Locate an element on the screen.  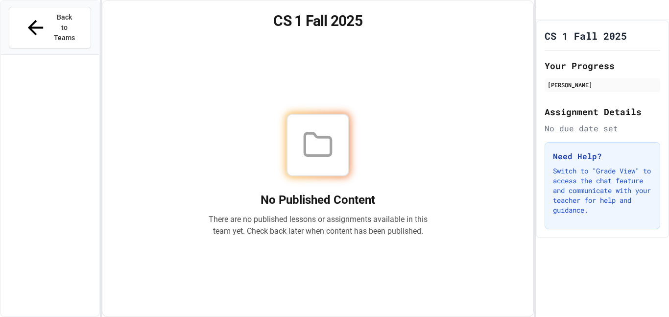
h2: No Published Content is located at coordinates (318, 200).